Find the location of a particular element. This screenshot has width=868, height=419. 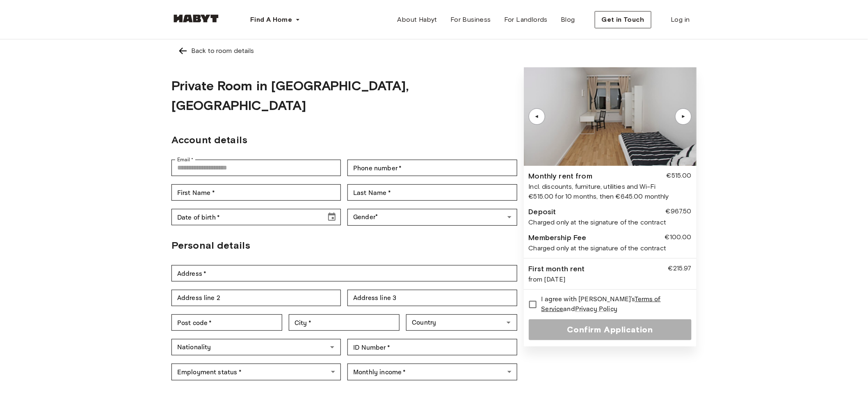

a: For Landlords is located at coordinates (526, 20).